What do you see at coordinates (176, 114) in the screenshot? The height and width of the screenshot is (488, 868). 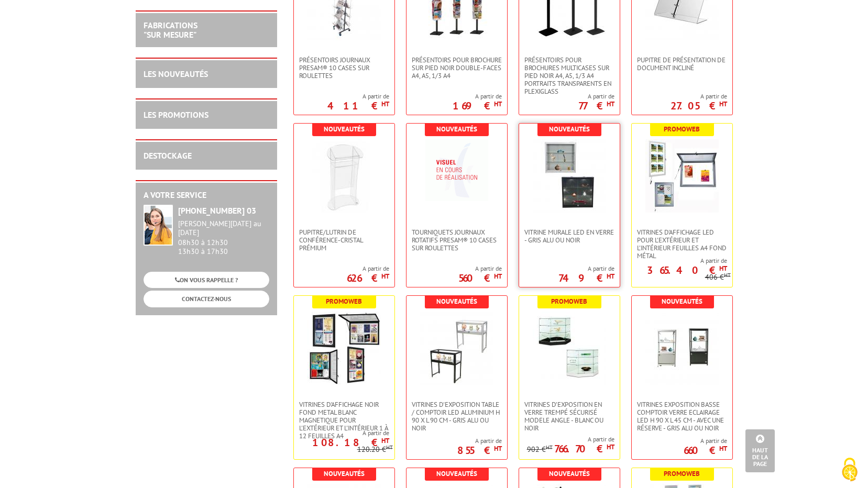 I see `a: LES PROMOTIONS` at bounding box center [176, 114].